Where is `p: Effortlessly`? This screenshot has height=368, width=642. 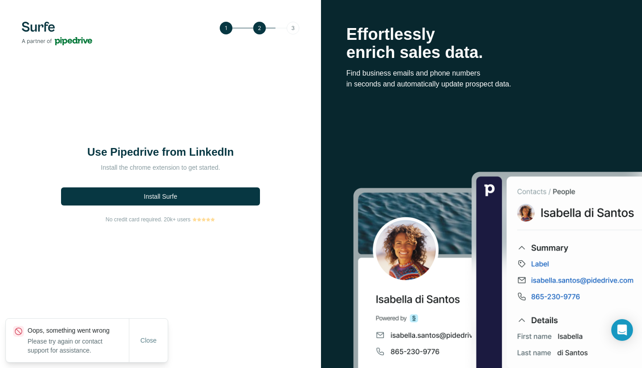
p: Effortlessly is located at coordinates (482, 34).